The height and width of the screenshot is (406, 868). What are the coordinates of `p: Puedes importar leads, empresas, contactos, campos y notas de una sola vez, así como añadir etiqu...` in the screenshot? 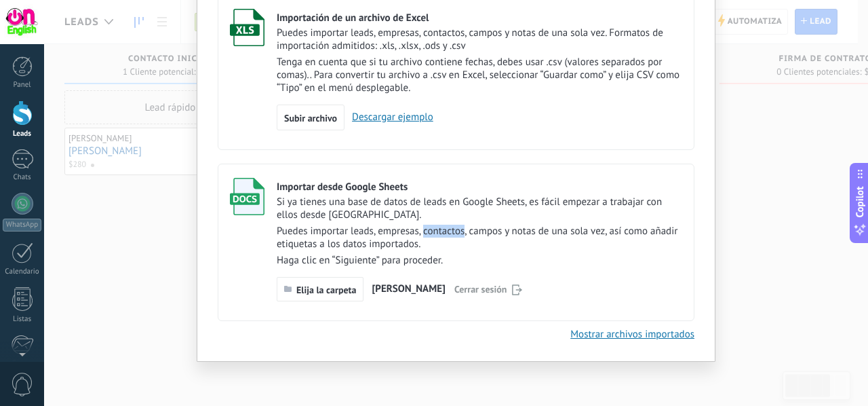 It's located at (479, 238).